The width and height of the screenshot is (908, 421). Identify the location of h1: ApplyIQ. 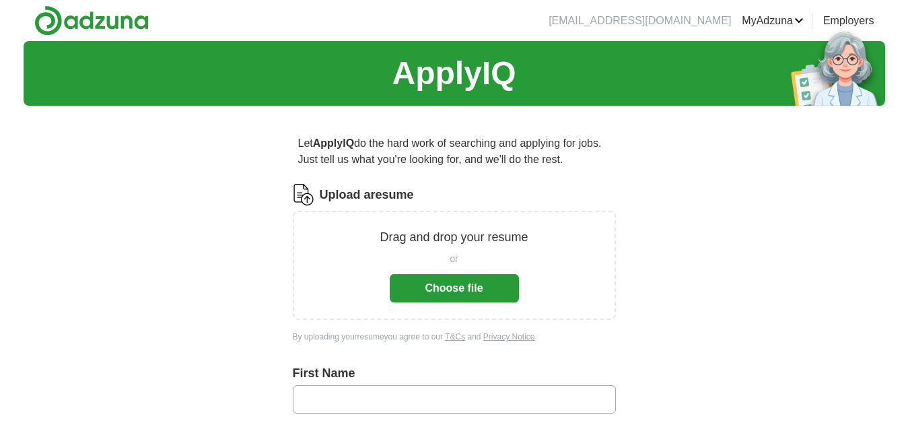
(454, 73).